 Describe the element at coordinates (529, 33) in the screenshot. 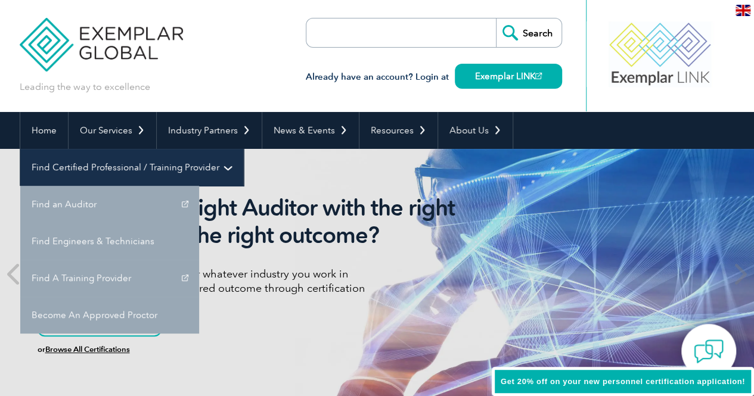

I see `input: Search` at that location.